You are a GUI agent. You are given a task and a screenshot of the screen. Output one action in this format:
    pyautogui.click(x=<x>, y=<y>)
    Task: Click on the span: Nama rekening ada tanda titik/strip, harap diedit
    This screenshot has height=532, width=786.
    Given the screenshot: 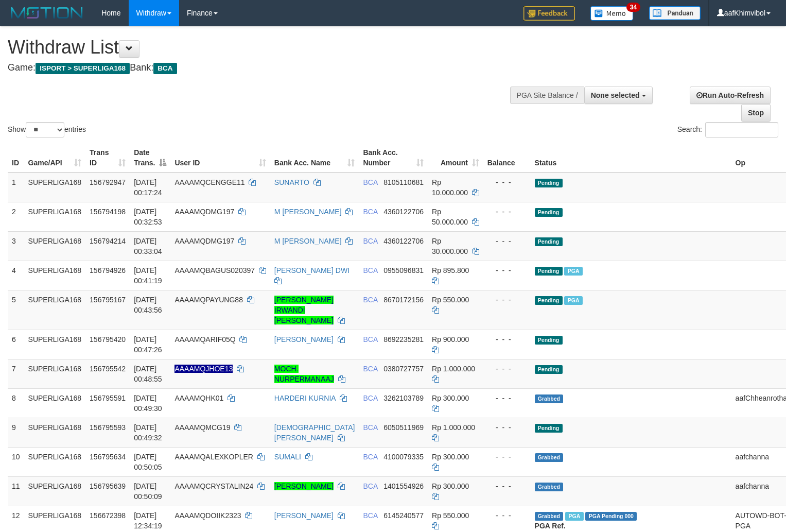 What is the action you would take?
    pyautogui.click(x=203, y=368)
    